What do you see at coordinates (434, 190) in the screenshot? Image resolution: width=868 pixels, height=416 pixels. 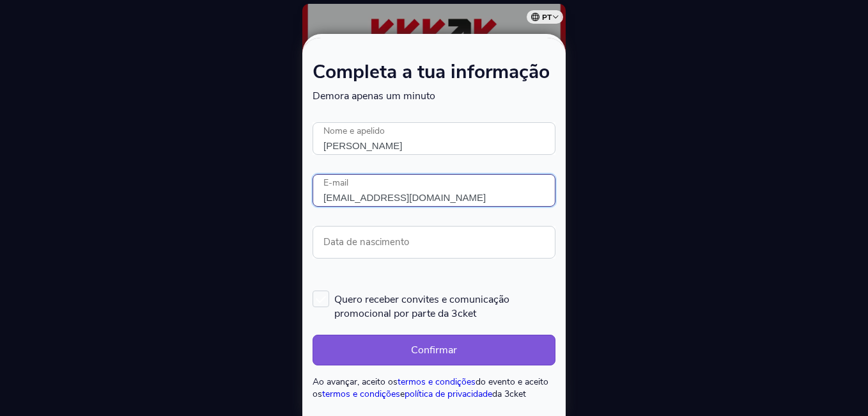 I see `input: E-mail` at bounding box center [434, 190].